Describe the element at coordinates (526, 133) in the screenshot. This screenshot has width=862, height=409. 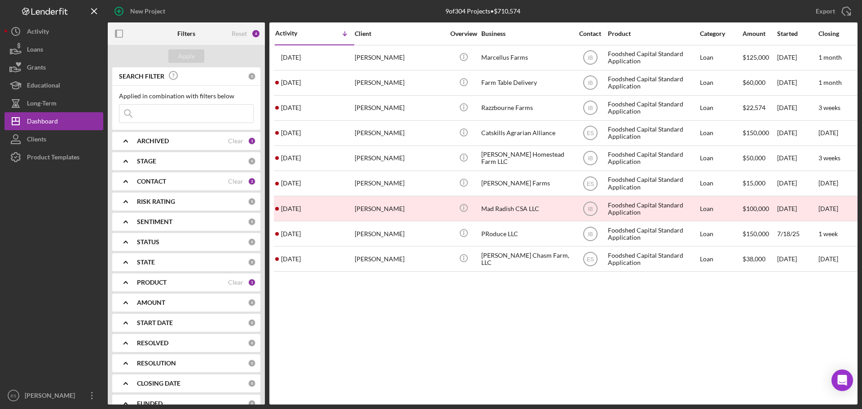
I see `div: Catskills Agrarian Alliance` at that location.